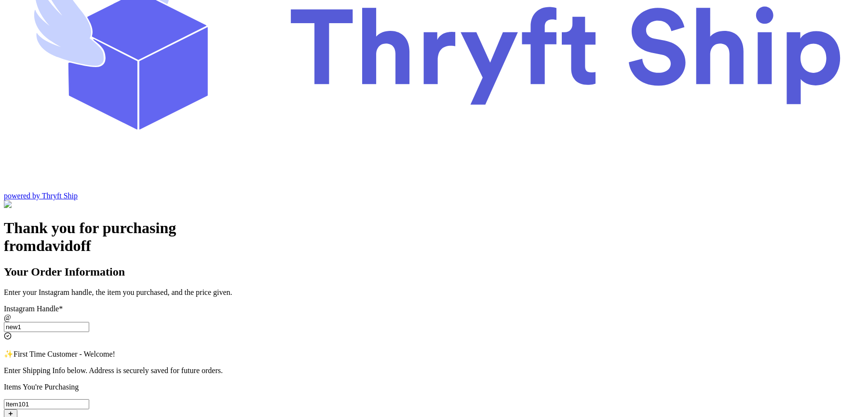  Describe the element at coordinates (434, 387) in the screenshot. I see `p: Items You're Purchasing` at that location.